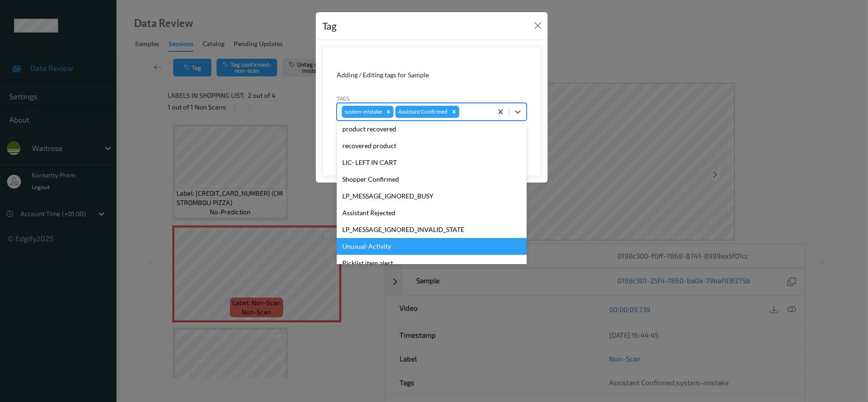 The height and width of the screenshot is (402, 868). What do you see at coordinates (329, 26) in the screenshot?
I see `div: Tag` at bounding box center [329, 26].